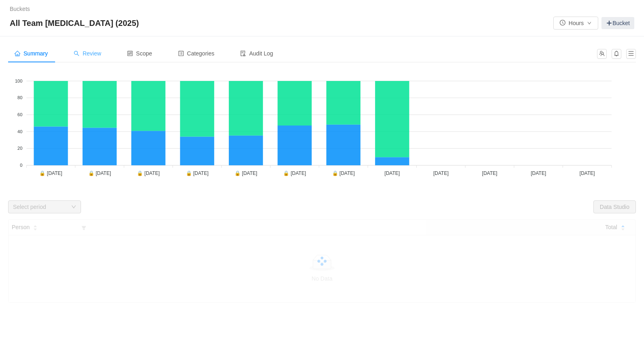 The image size is (644, 349). What do you see at coordinates (617, 54) in the screenshot?
I see `button: icon: bell` at bounding box center [617, 54].